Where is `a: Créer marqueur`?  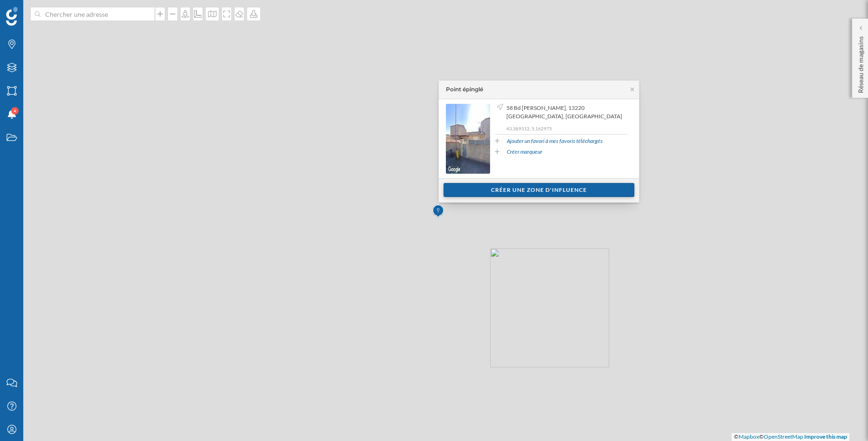 a: Créer marqueur is located at coordinates (524, 152).